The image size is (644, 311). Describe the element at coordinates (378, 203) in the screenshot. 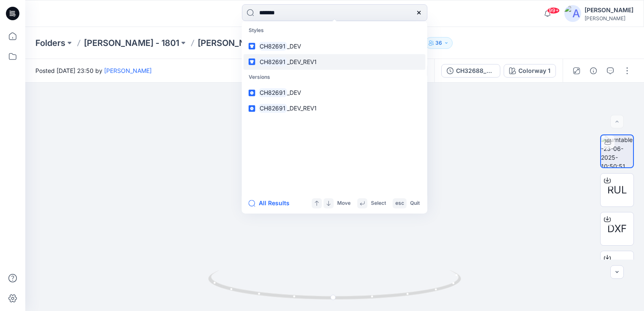

I see `p: Select` at that location.